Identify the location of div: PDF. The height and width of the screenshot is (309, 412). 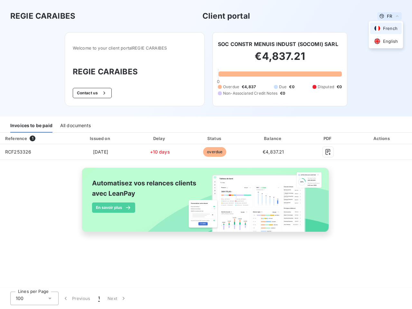
(328, 139).